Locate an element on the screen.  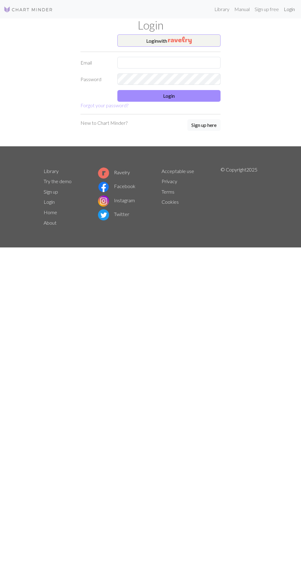
label: Password is located at coordinates (95, 79).